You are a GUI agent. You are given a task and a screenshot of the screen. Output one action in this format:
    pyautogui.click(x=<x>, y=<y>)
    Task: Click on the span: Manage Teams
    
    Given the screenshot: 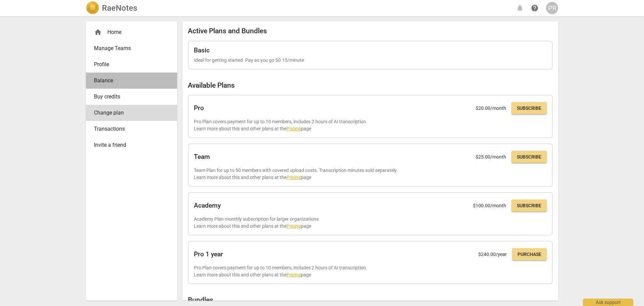 What is the action you would take?
    pyautogui.click(x=129, y=48)
    